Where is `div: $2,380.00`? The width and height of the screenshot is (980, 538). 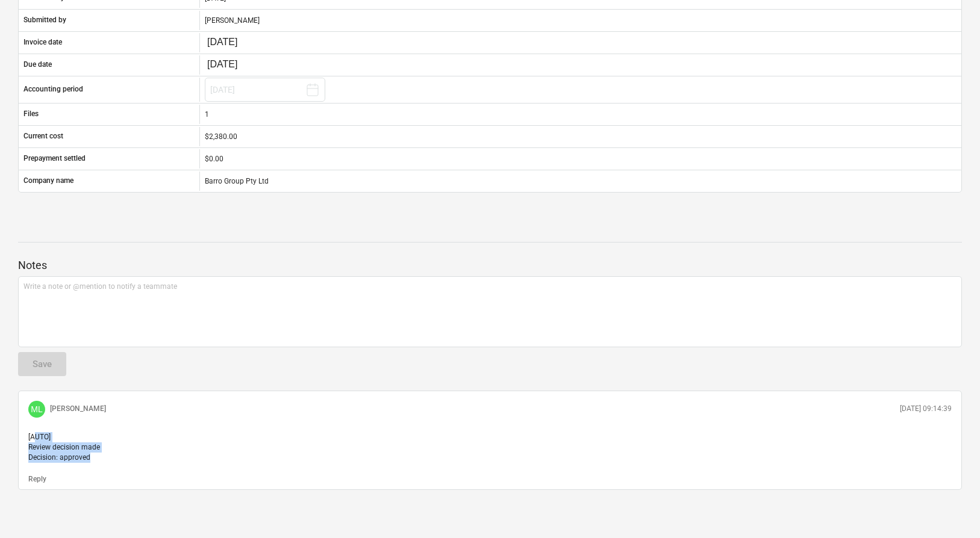
div: $2,380.00 is located at coordinates (581, 137).